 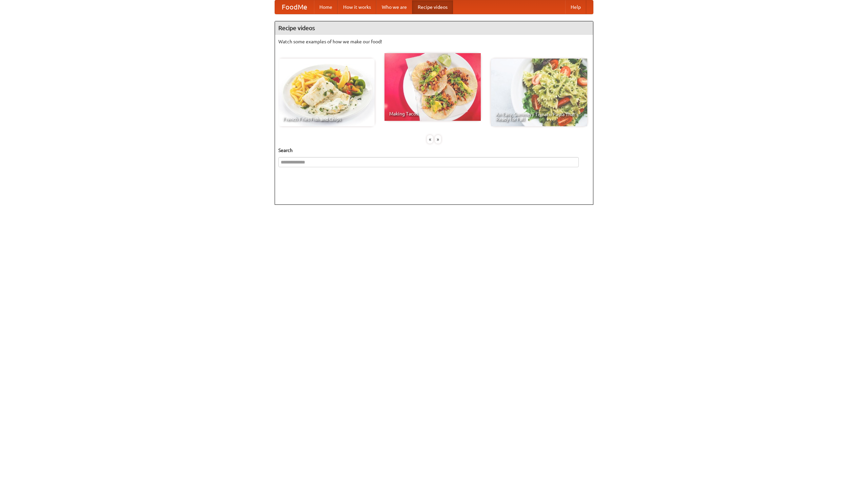 What do you see at coordinates (394, 7) in the screenshot?
I see `a: Who we are` at bounding box center [394, 7].